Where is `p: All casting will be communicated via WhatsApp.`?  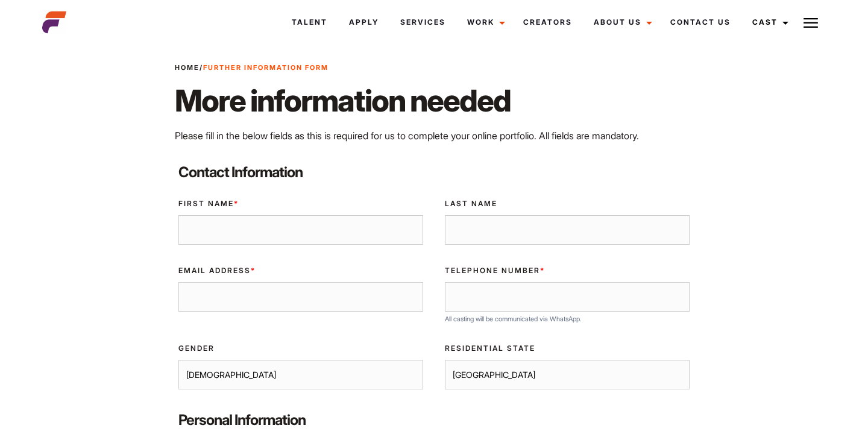
p: All casting will be communicated via WhatsApp. is located at coordinates (567, 319).